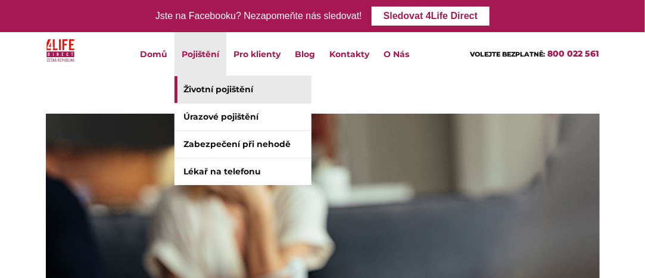 The height and width of the screenshot is (278, 645). Describe the element at coordinates (507, 54) in the screenshot. I see `span: VOLEJTE BEZPLATNĚ:` at that location.